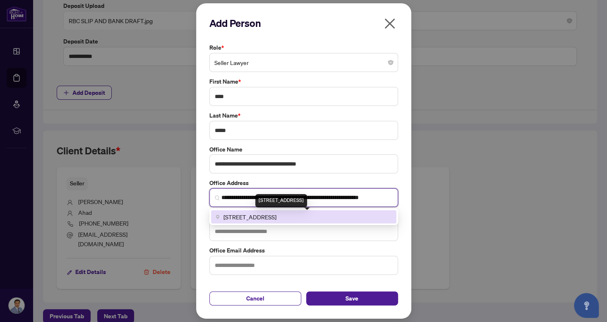 This screenshot has width=607, height=322. What do you see at coordinates (351, 298) in the screenshot?
I see `span: Save` at bounding box center [351, 298].